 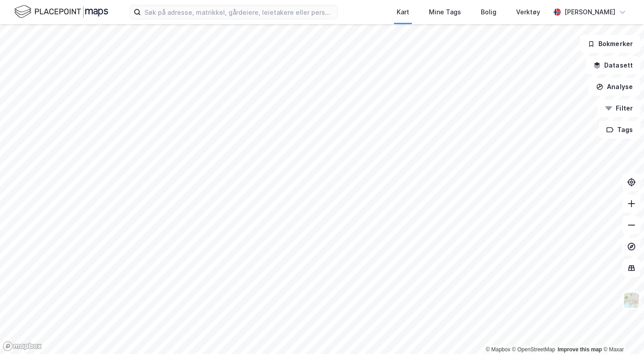 What do you see at coordinates (239, 12) in the screenshot?
I see `input: Søk på adresse, matrikkel, gårdeiere, leietakere eller personer` at bounding box center [239, 12].